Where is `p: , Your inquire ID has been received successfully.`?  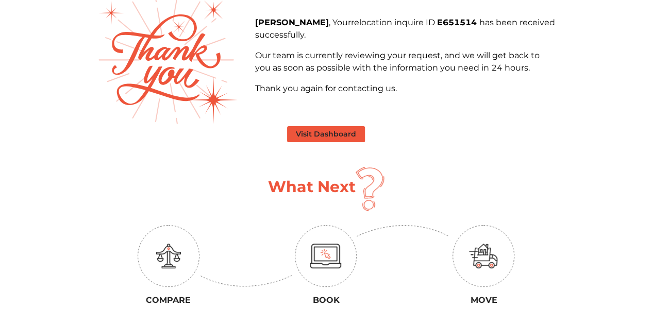
p: , Your inquire ID has been received successfully. is located at coordinates (405, 29).